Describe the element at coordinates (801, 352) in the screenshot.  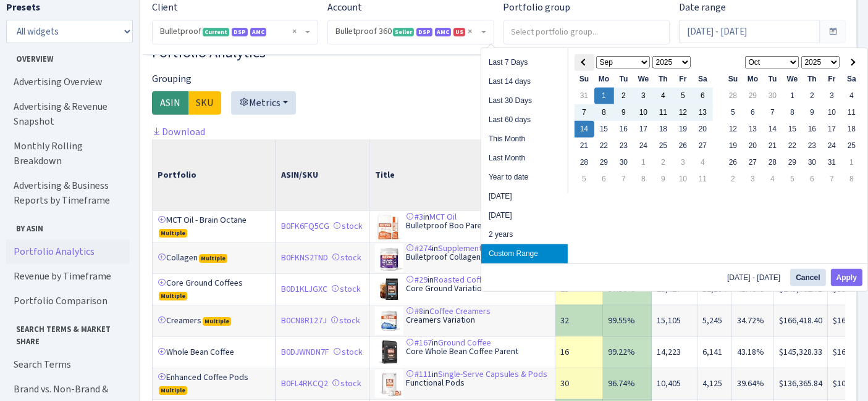
I see `td: $145,328.33` at that location.